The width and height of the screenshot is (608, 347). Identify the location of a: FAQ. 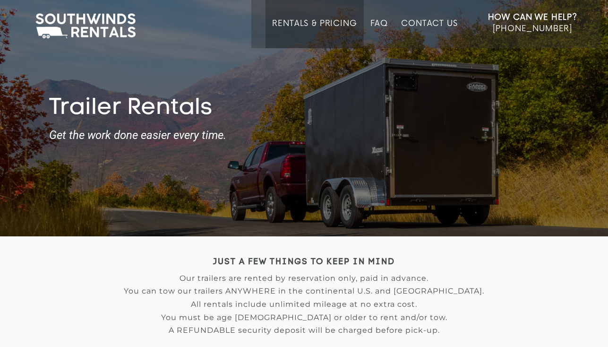
(379, 34).